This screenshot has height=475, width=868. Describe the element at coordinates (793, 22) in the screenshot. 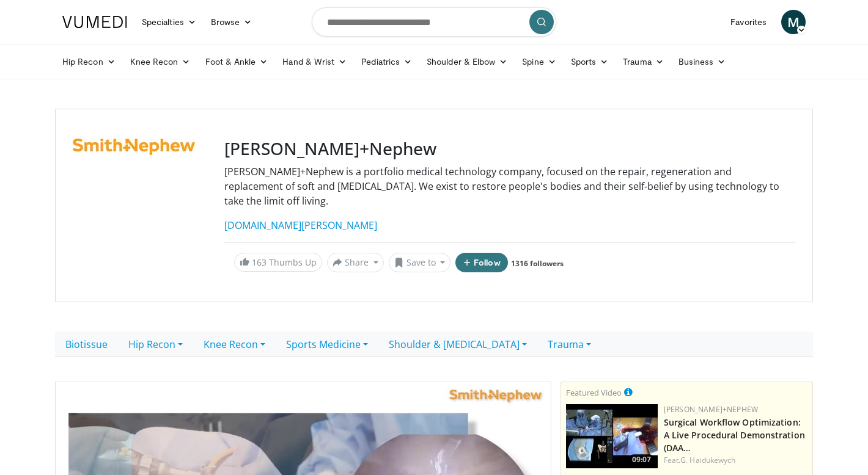

I see `span: M` at that location.